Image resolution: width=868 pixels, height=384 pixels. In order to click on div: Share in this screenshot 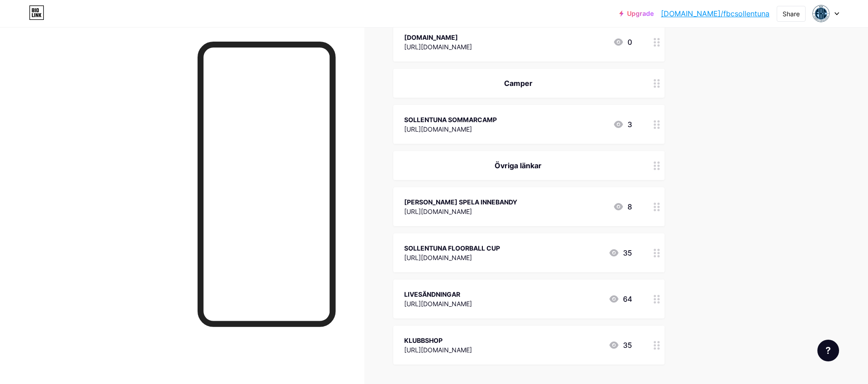, I will do `click(791, 14)`.